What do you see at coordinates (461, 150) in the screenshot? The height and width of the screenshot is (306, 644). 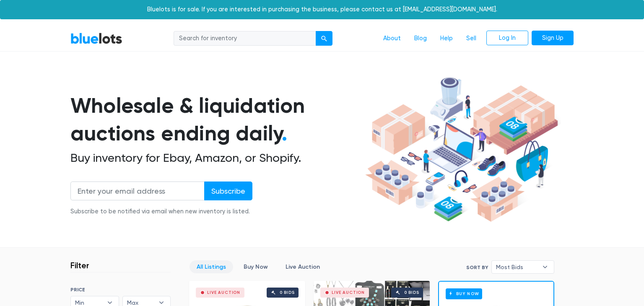 I see `img: hero-ee84e7d0318cb26816c560f6b4441b76977f77a177738b4e94f68c95b2b83dbb.png` at bounding box center [461, 150].